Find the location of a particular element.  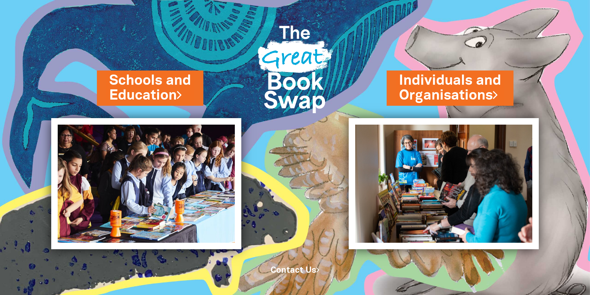

img: Schools and Education is located at coordinates (146, 183).